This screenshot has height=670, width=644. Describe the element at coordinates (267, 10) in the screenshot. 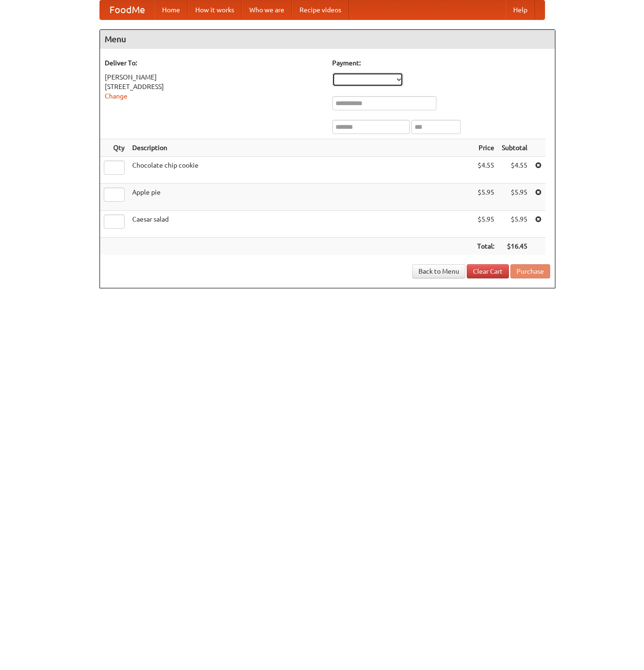

I see `a: Who we are` at that location.